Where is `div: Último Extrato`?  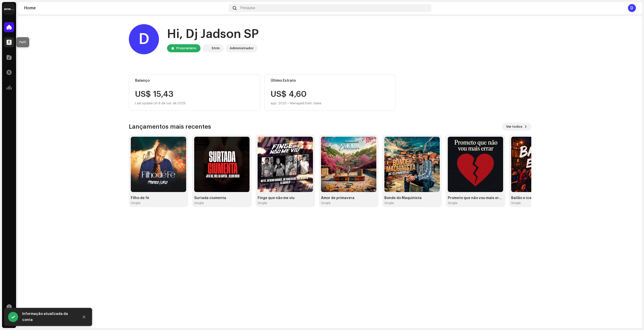 div: Último Extrato is located at coordinates (330, 81).